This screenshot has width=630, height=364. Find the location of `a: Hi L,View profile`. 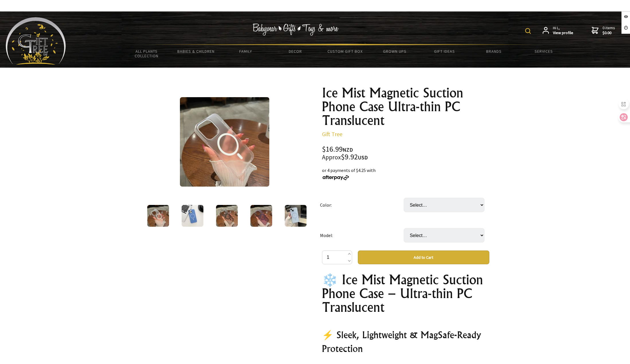

a: Hi L,View profile is located at coordinates (557, 30).